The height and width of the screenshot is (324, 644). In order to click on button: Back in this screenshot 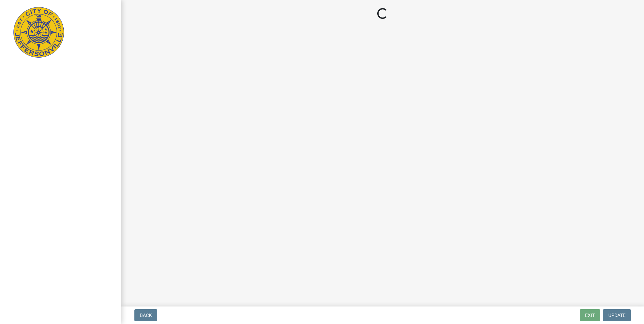, I will do `click(146, 315)`.